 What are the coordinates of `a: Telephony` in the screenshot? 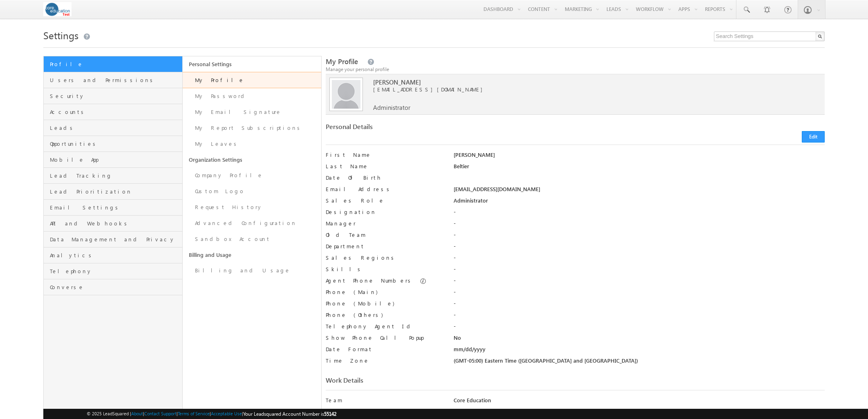 It's located at (113, 271).